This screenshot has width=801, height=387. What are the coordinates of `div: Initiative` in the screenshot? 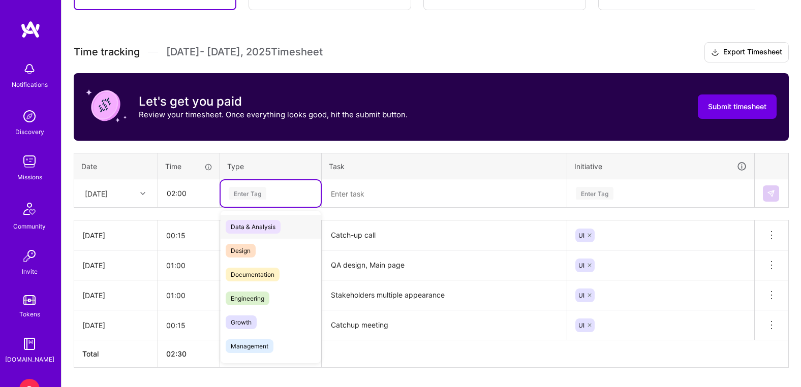 It's located at (661, 166).